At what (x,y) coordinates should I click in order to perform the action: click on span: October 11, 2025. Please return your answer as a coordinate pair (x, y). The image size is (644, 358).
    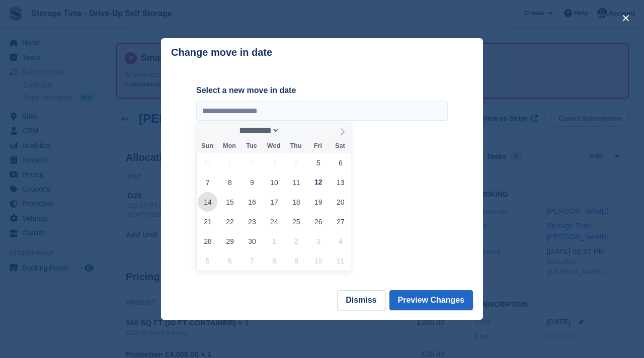
    Looking at the image, I should click on (340, 260).